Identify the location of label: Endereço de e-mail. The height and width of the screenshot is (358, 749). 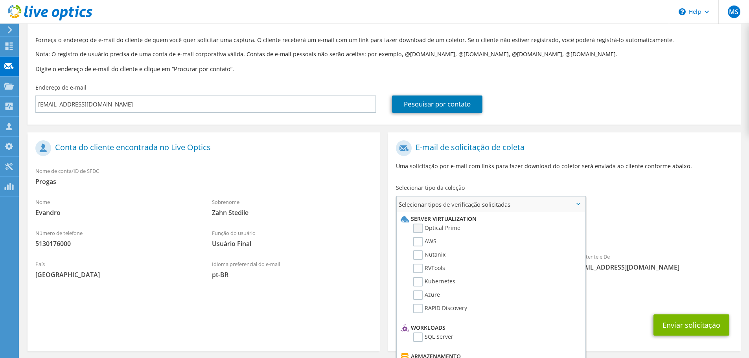
(61, 88).